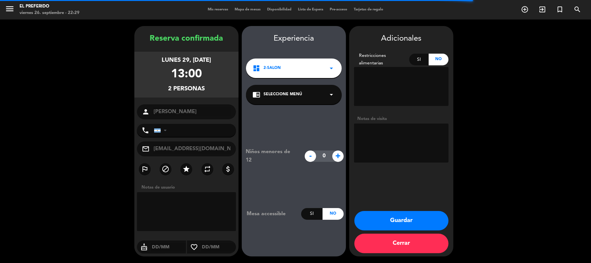 The image size is (591, 263). I want to click on span: Mapa de mesas, so click(248, 9).